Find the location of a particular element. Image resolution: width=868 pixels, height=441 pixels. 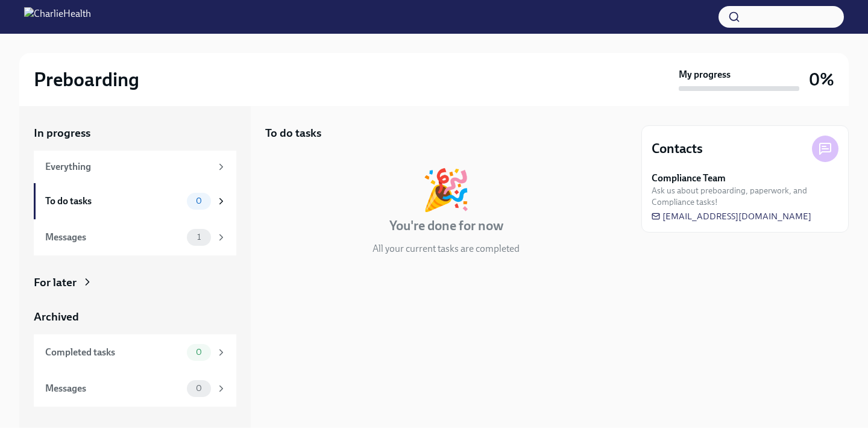

div: In progress is located at coordinates (135, 133).